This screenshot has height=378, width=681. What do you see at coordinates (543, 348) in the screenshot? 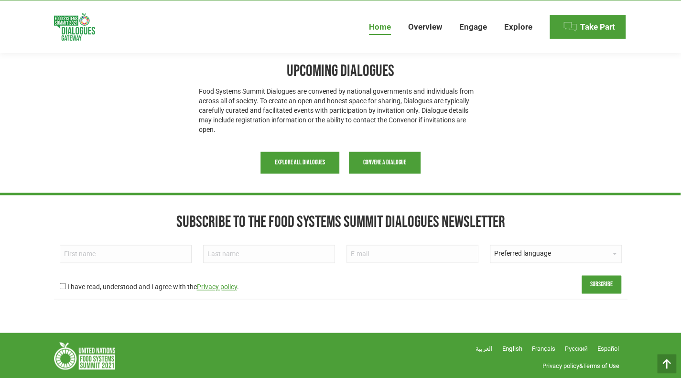
I see `span: Français` at bounding box center [543, 348].